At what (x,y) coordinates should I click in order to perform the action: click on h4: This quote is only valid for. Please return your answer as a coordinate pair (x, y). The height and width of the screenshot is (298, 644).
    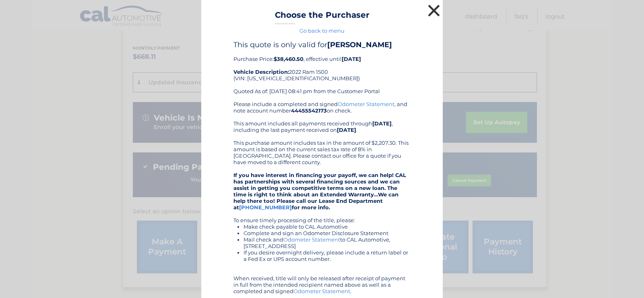
    Looking at the image, I should click on (322, 45).